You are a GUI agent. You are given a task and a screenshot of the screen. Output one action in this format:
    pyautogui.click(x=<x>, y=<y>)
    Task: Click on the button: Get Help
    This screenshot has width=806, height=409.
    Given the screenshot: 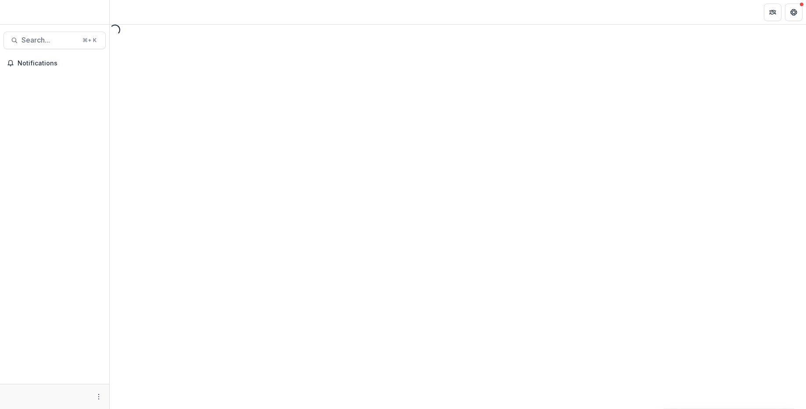 What is the action you would take?
    pyautogui.click(x=794, y=12)
    